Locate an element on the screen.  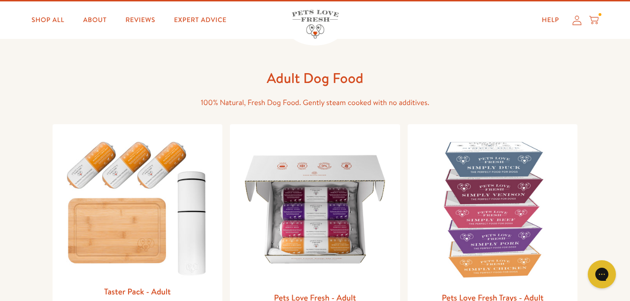
img: Taster Pack - Adult is located at coordinates (138, 206).